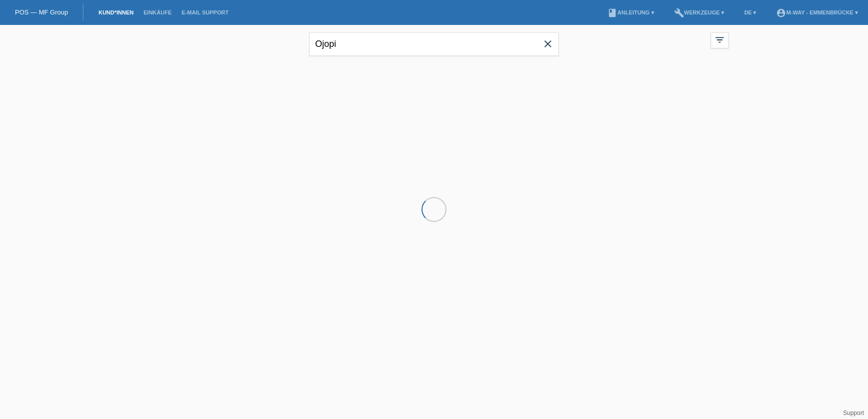 Image resolution: width=868 pixels, height=419 pixels. I want to click on a: Support, so click(853, 413).